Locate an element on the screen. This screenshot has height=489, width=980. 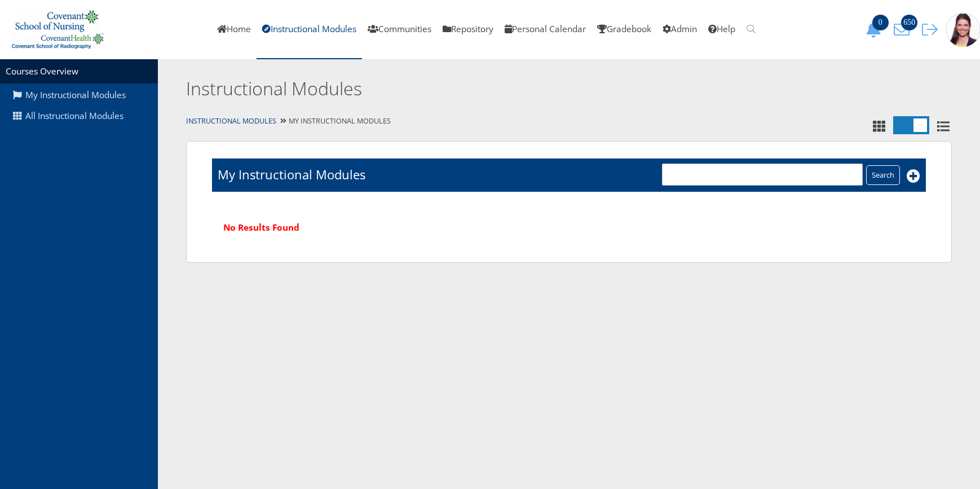
img: 1943_125_125.jpg is located at coordinates (963, 30).